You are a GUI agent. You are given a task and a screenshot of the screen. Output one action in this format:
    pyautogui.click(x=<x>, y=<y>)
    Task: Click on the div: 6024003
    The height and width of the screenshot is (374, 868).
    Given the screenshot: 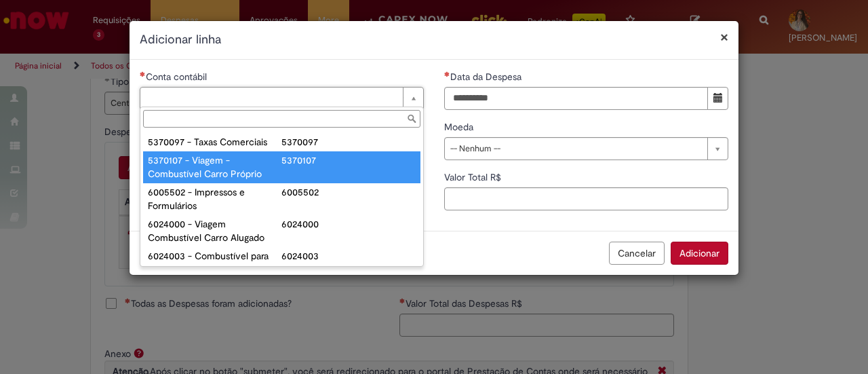 What is the action you would take?
    pyautogui.click(x=349, y=256)
    